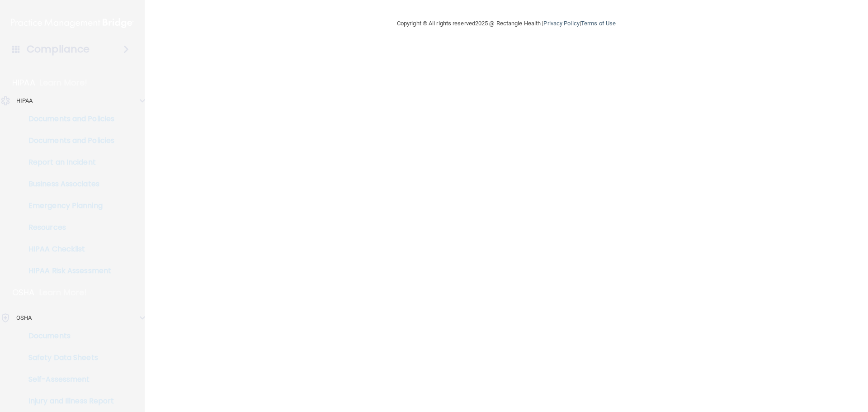 Image resolution: width=868 pixels, height=412 pixels. I want to click on p: HIPAA Risk Assessment, so click(67, 270).